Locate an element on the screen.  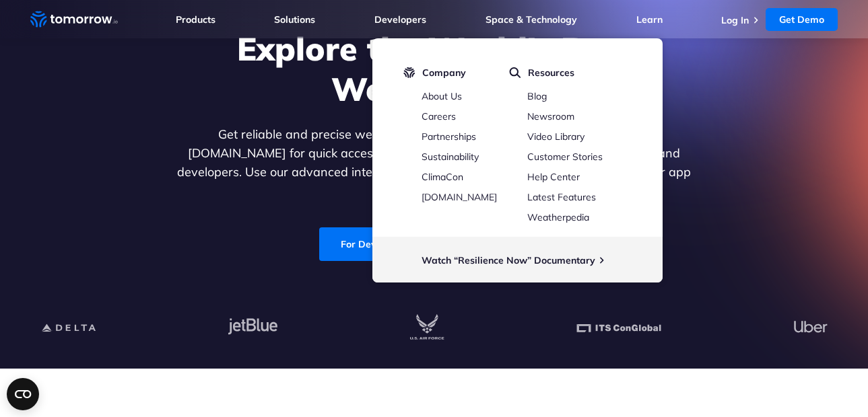
a: Developers is located at coordinates (400, 20).